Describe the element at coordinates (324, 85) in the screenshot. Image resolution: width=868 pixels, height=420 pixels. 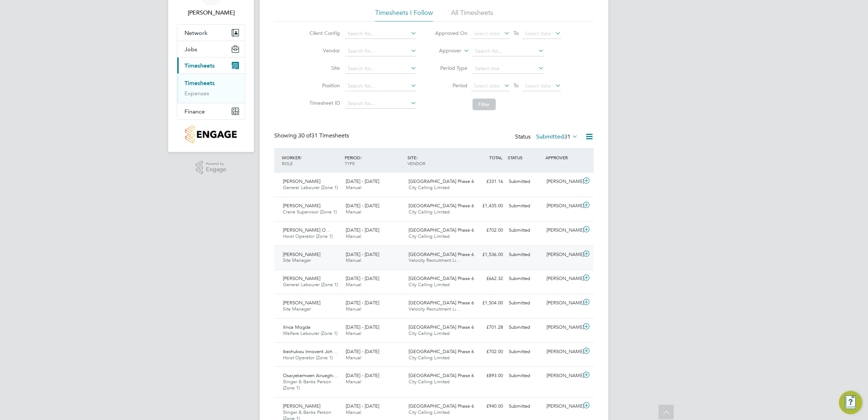
I see `label: Position` at that location.